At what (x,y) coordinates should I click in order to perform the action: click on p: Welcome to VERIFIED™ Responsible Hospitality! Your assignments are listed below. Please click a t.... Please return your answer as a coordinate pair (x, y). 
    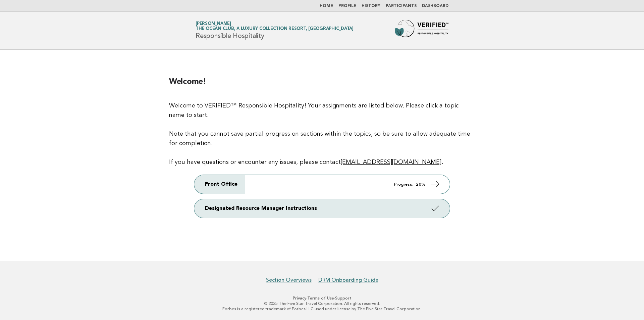
    Looking at the image, I should click on (322, 134).